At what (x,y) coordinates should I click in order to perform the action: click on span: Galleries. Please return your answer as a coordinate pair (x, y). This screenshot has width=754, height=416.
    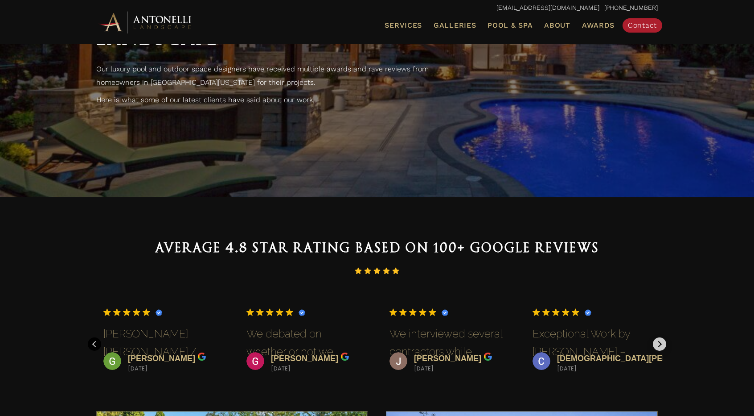
    Looking at the image, I should click on (455, 25).